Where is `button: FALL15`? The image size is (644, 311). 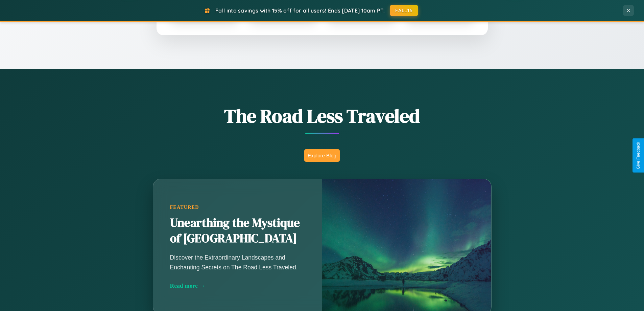
button: FALL15 is located at coordinates (404, 11).